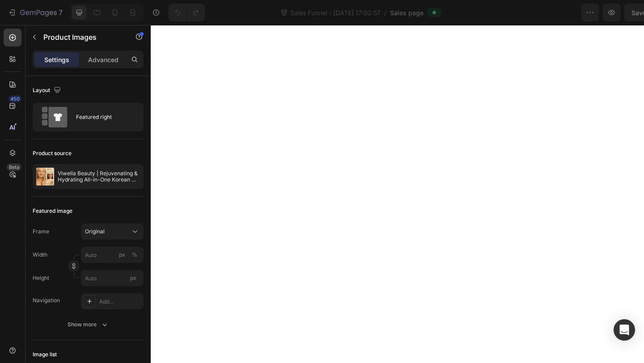  Describe the element at coordinates (186, 13) in the screenshot. I see `div: Undo/Redo` at that location.